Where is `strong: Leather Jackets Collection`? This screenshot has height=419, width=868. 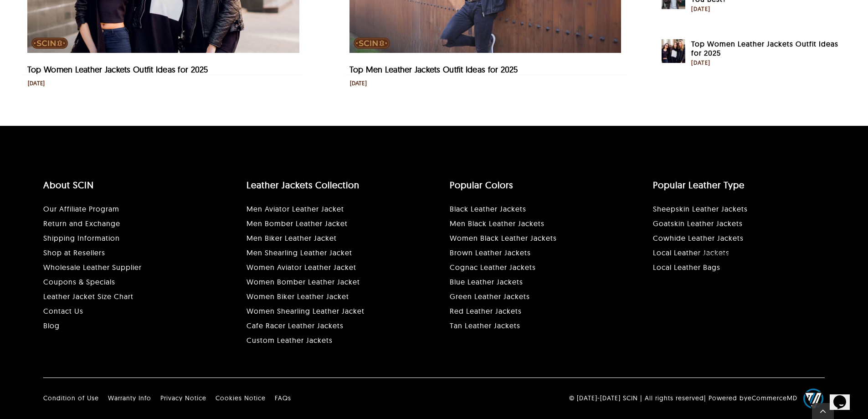
strong: Leather Jackets Collection is located at coordinates (303, 184).